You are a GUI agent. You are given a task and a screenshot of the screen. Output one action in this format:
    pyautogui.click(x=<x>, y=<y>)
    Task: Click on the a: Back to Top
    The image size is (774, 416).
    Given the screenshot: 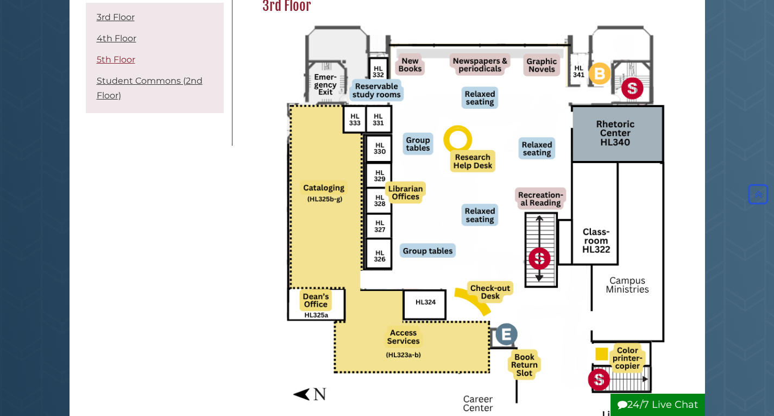 What is the action you would take?
    pyautogui.click(x=759, y=194)
    